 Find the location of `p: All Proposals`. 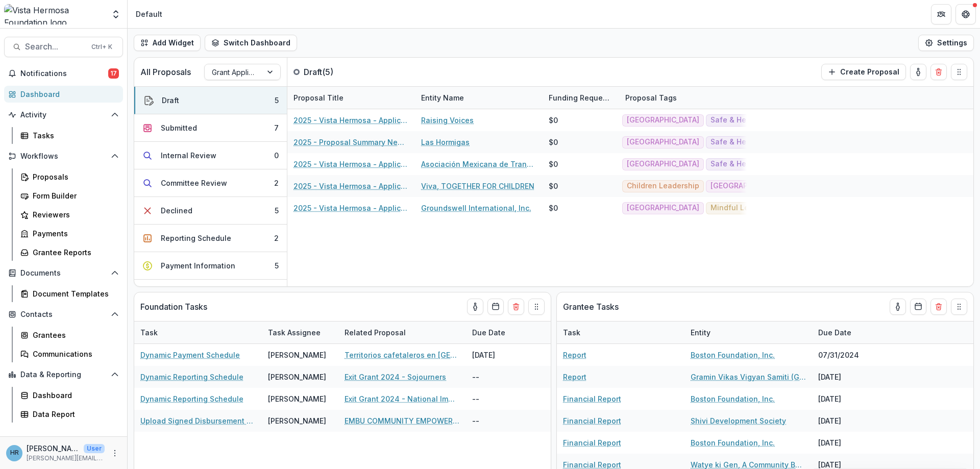

p: All Proposals is located at coordinates (166, 72).